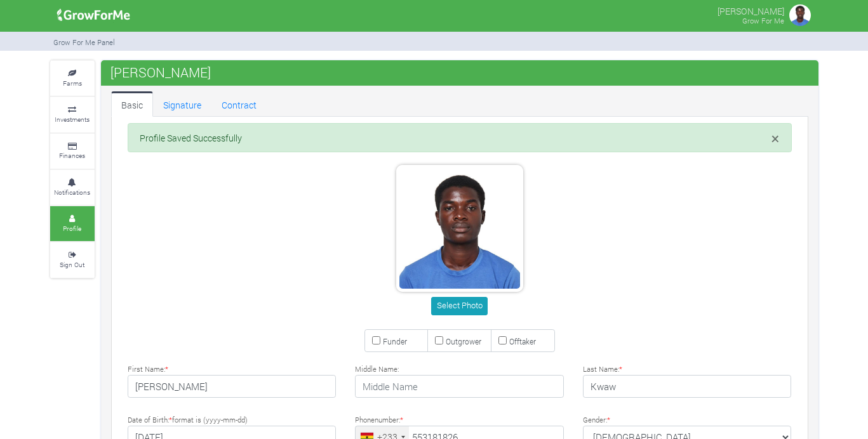 The width and height of the screenshot is (868, 439). What do you see at coordinates (522, 342) in the screenshot?
I see `small: Offtaker` at bounding box center [522, 342].